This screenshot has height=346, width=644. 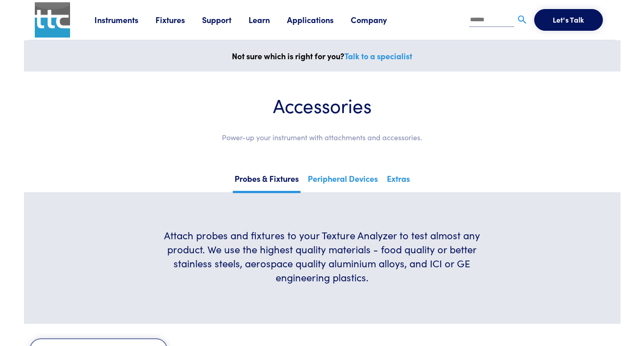 What do you see at coordinates (379, 56) in the screenshot?
I see `a: Talk to a specialist` at bounding box center [379, 56].